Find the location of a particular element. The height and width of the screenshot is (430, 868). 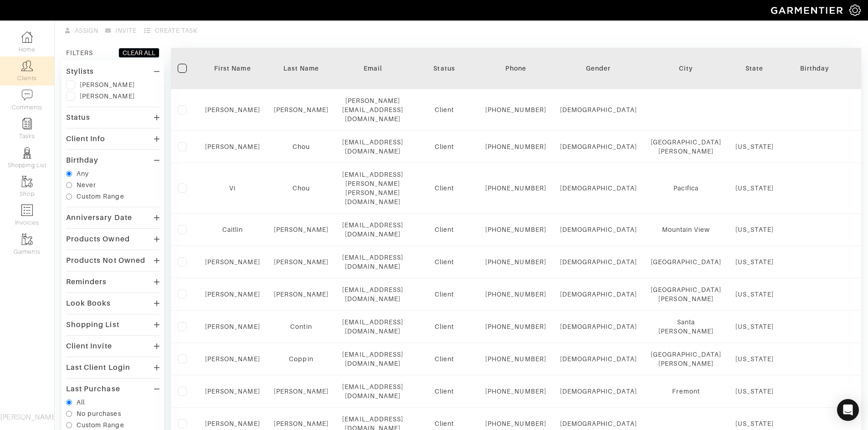

div: Never is located at coordinates (86, 185).